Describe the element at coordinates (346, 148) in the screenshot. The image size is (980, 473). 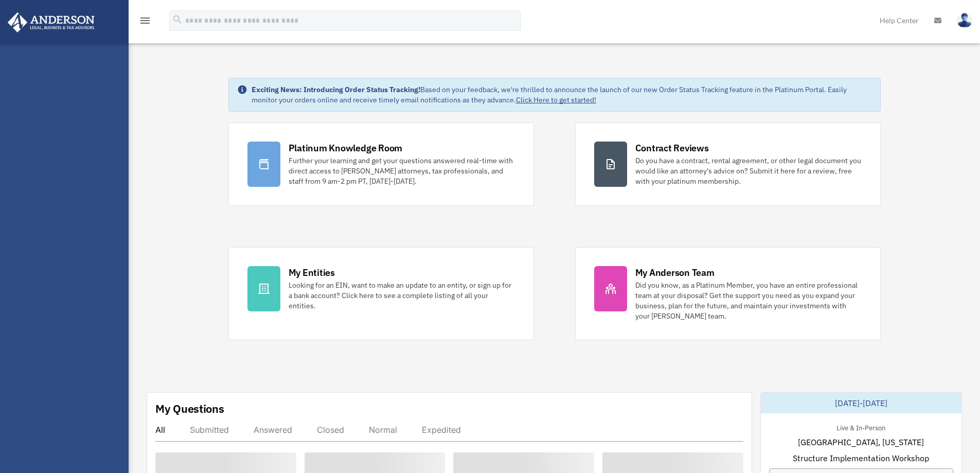
I see `div: Platinum Knowledge Room` at that location.